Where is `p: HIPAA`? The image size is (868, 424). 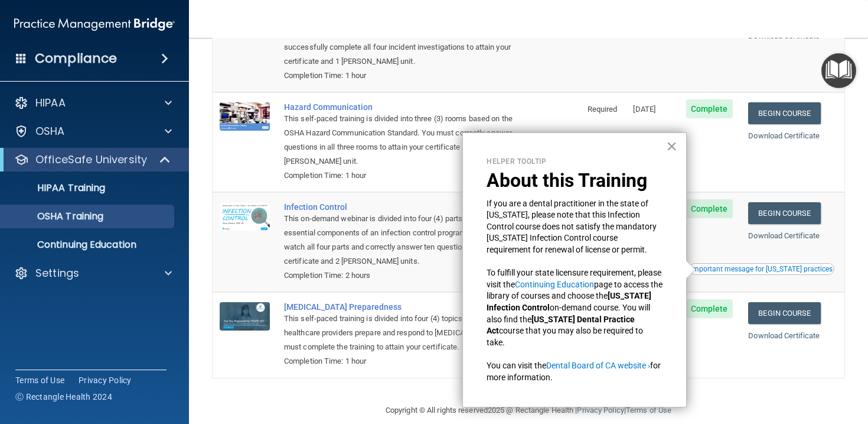
p: HIPAA is located at coordinates (50, 103).